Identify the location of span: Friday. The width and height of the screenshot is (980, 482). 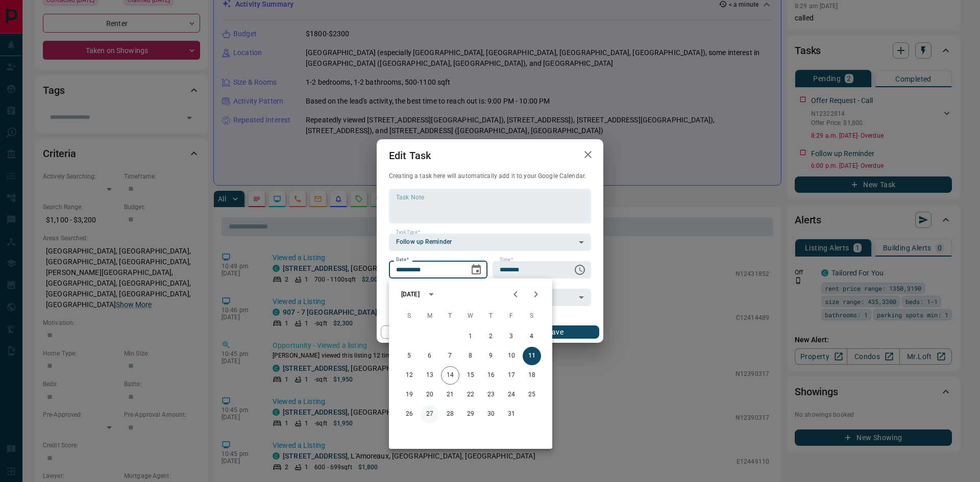
(512, 316).